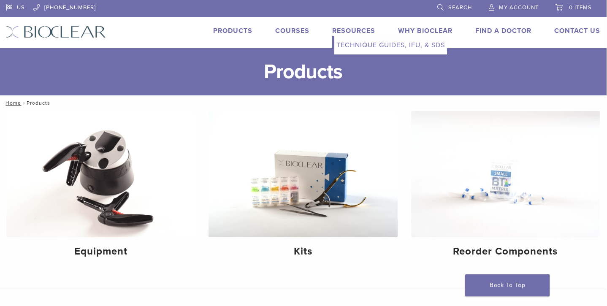 The height and width of the screenshot is (306, 607). I want to click on a: Equipment, so click(100, 188).